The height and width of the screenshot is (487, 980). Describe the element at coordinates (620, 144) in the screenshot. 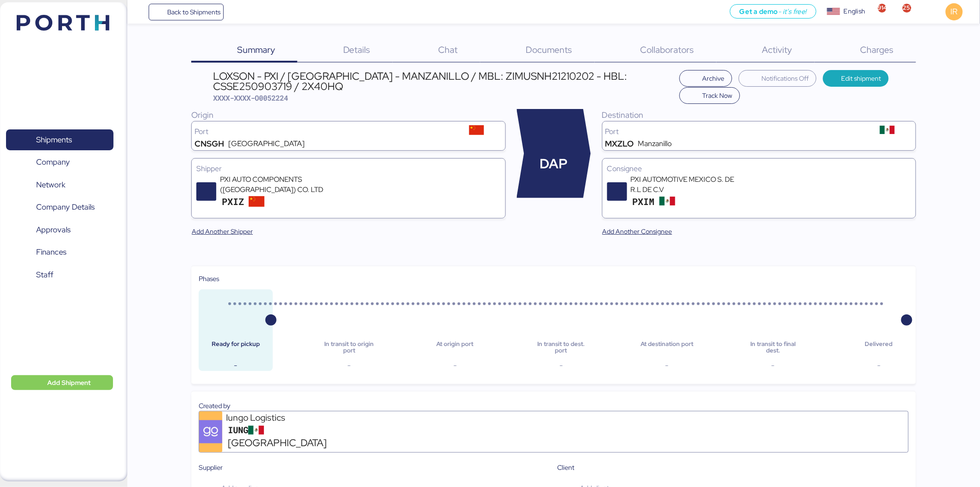

I see `div: MXZLO` at that location.